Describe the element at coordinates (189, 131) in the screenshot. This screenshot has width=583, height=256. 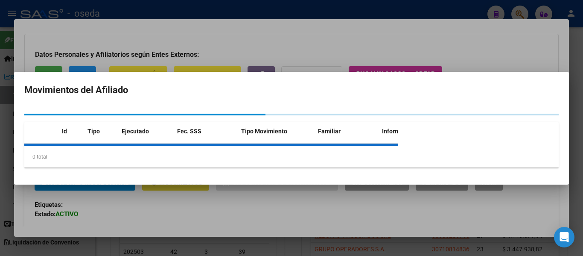
I see `span: Fec. SSS` at that location.